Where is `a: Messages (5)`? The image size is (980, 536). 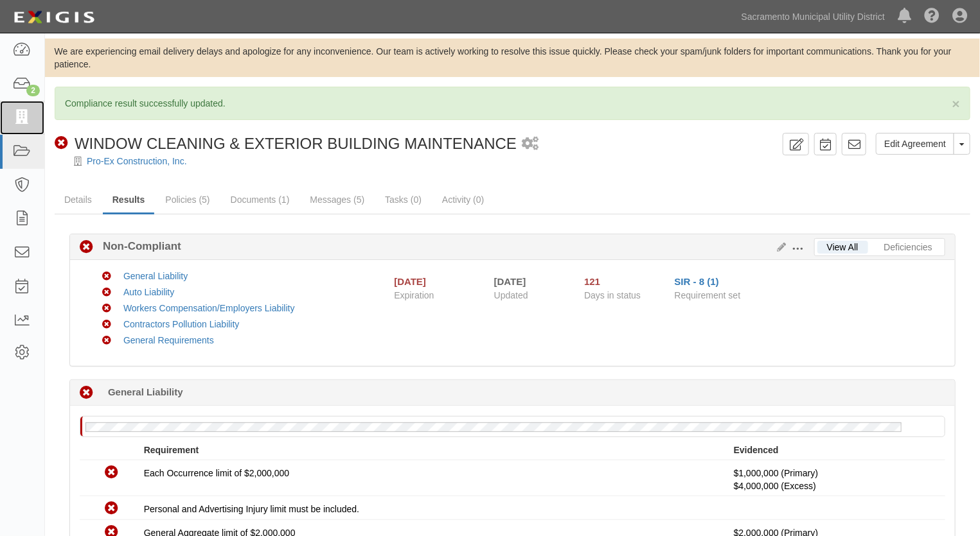 a: Messages (5) is located at coordinates (337, 200).